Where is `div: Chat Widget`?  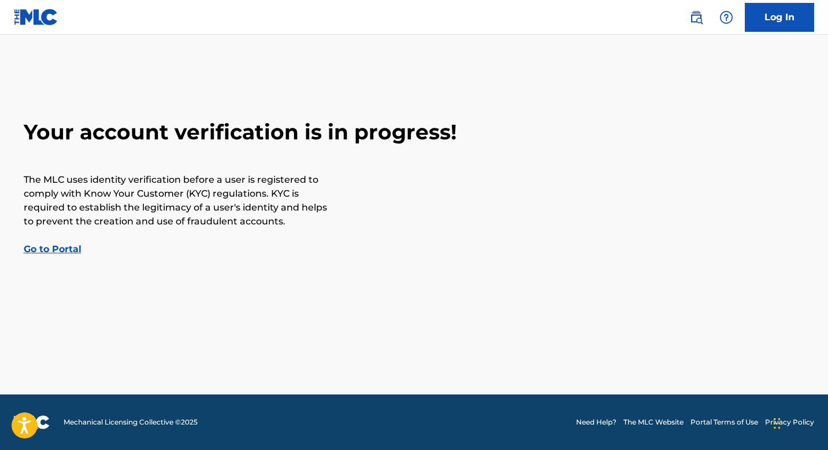
div: Chat Widget is located at coordinates (799, 422).